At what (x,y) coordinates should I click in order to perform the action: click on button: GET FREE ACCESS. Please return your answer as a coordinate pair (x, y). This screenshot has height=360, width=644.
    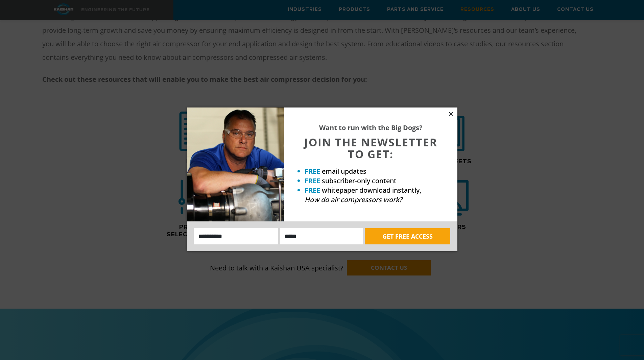
    Looking at the image, I should click on (407, 236).